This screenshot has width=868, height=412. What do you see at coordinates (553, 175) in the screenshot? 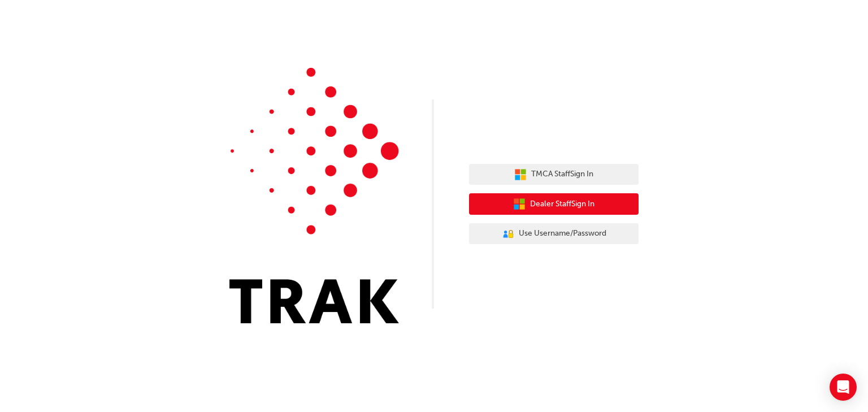
I see `button: TMCA StaffSign In` at bounding box center [553, 175].